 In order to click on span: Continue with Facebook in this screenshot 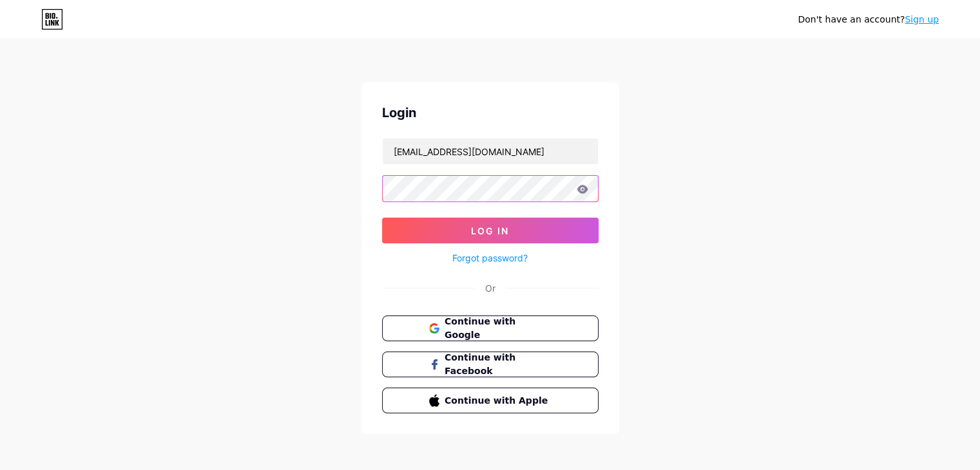, I will do `click(498, 364)`.